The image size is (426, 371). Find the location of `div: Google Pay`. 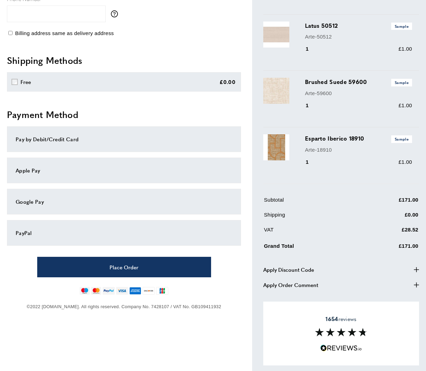

div: Google Pay is located at coordinates (124, 202).